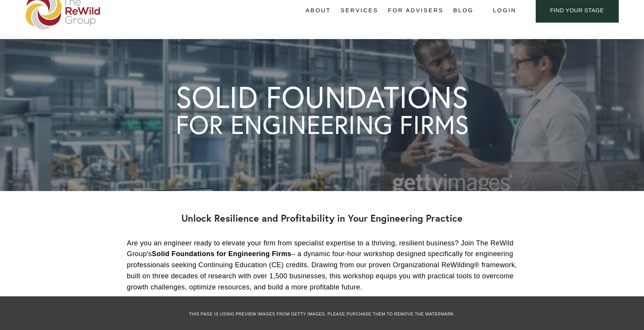 This screenshot has width=644, height=330. What do you see at coordinates (415, 10) in the screenshot?
I see `a: For Advisers` at bounding box center [415, 10].